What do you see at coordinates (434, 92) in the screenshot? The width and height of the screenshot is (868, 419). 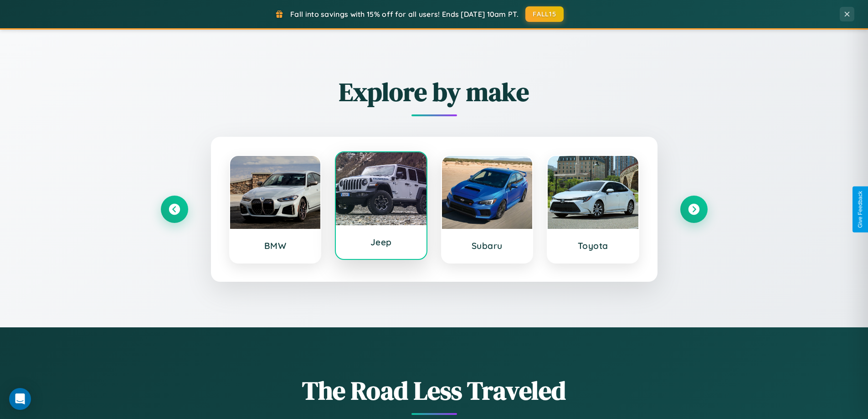 I see `h2: Explore by make` at bounding box center [434, 92].